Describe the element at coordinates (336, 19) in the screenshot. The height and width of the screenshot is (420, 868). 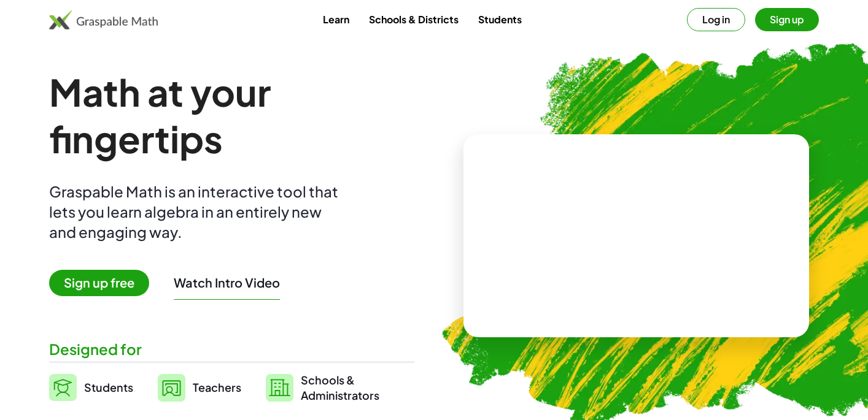
I see `a: Learn` at that location.